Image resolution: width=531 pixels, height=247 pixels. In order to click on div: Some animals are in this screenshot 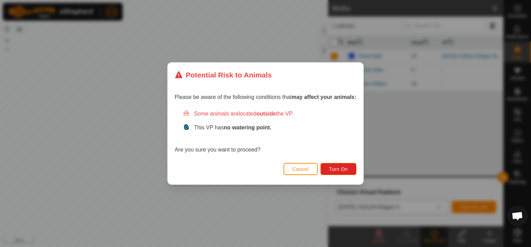, I will do `click(270, 114)`.